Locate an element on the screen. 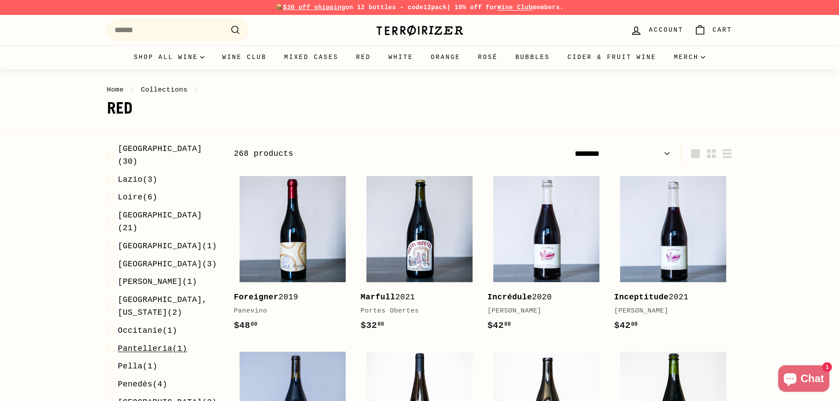 The width and height of the screenshot is (839, 401). b: Incrédule is located at coordinates (510, 297).